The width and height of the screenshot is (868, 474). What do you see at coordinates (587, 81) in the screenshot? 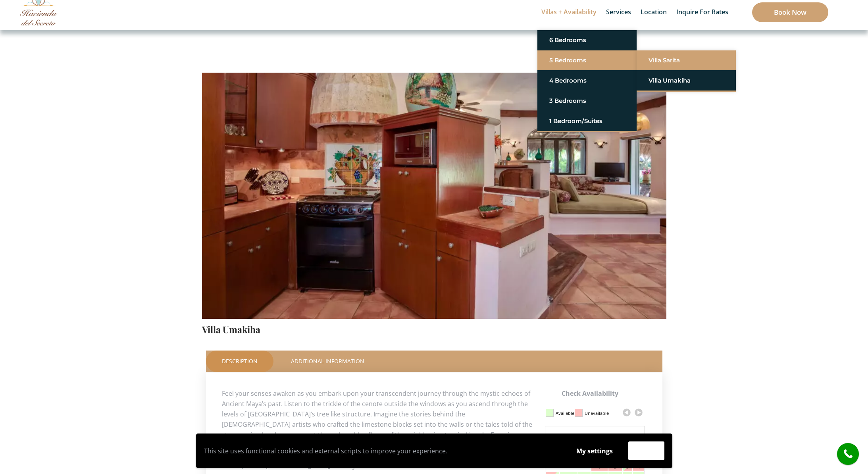
I see `a: 4 Bedrooms` at bounding box center [587, 81].